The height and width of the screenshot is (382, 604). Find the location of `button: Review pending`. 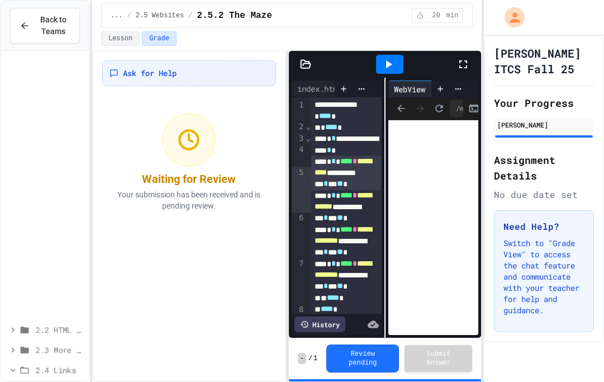

button: Review pending is located at coordinates (363, 358).